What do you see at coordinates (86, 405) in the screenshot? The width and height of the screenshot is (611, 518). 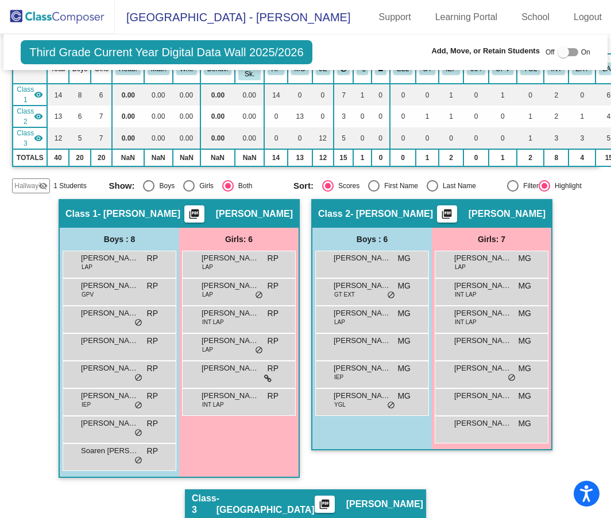 I see `span: IEP` at bounding box center [86, 405].